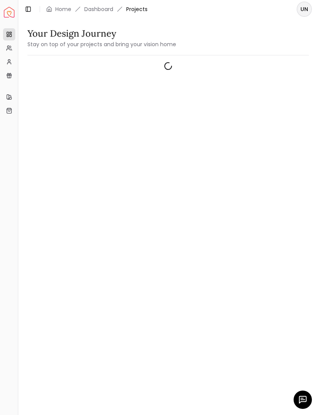  I want to click on span: UN, so click(304, 9).